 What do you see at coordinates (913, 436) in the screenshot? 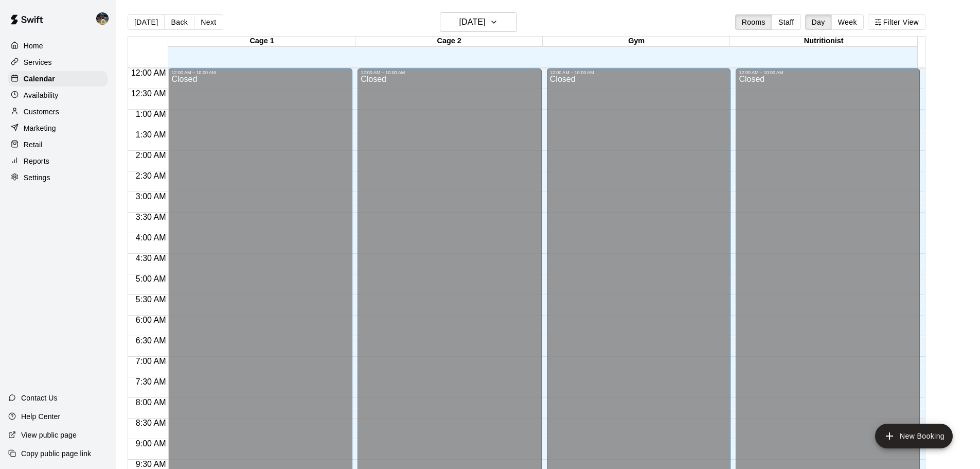
I see `button: add` at bounding box center [913, 436].